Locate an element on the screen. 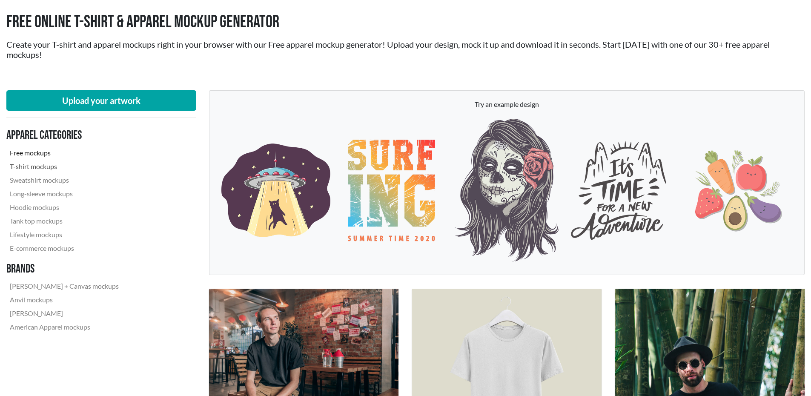  a: American Apparel mockups is located at coordinates (64, 327).